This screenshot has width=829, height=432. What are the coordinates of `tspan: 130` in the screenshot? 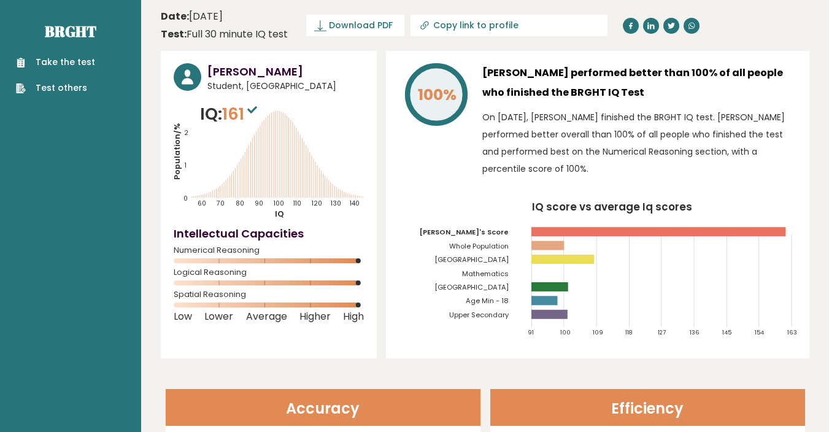 It's located at (335, 203).